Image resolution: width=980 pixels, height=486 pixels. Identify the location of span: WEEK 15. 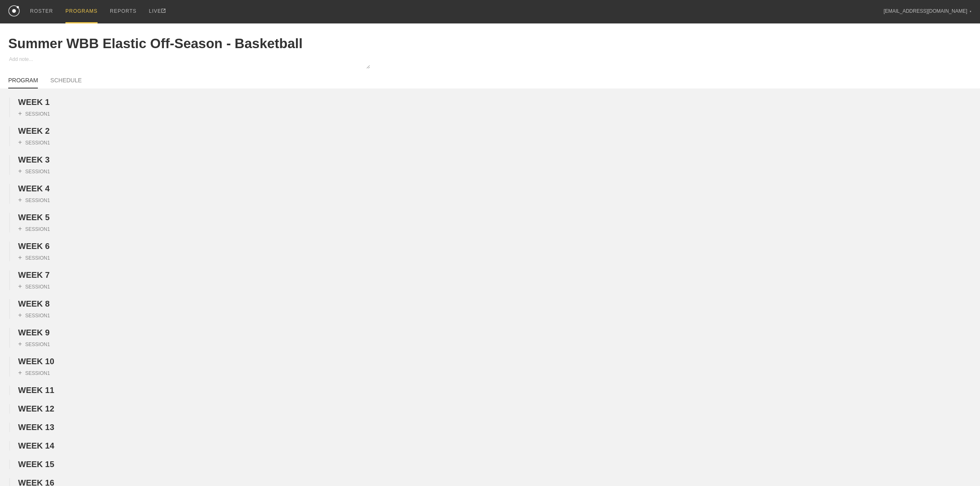
(36, 464).